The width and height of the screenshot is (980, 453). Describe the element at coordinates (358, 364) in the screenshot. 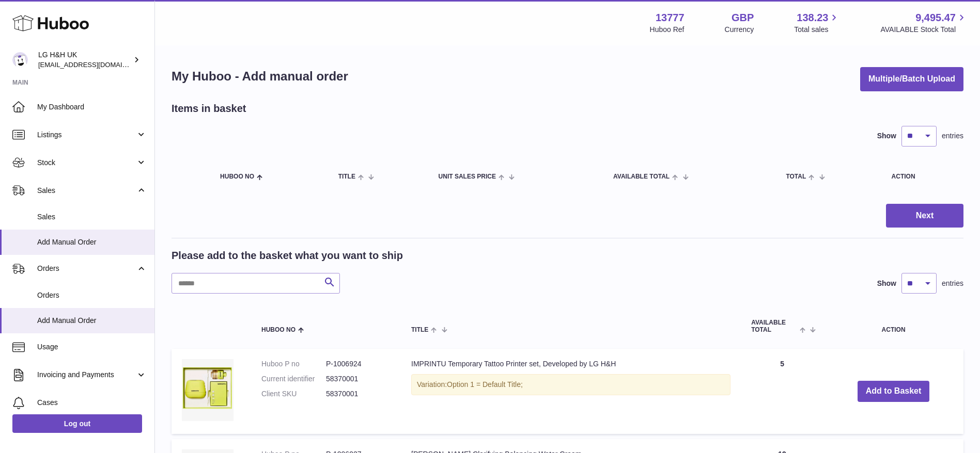

I see `dd: P-1006924` at that location.